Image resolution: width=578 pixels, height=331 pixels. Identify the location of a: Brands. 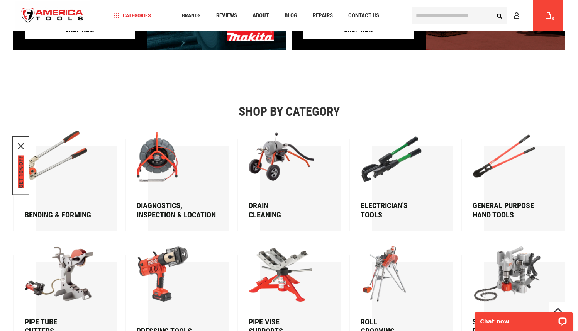
(191, 15).